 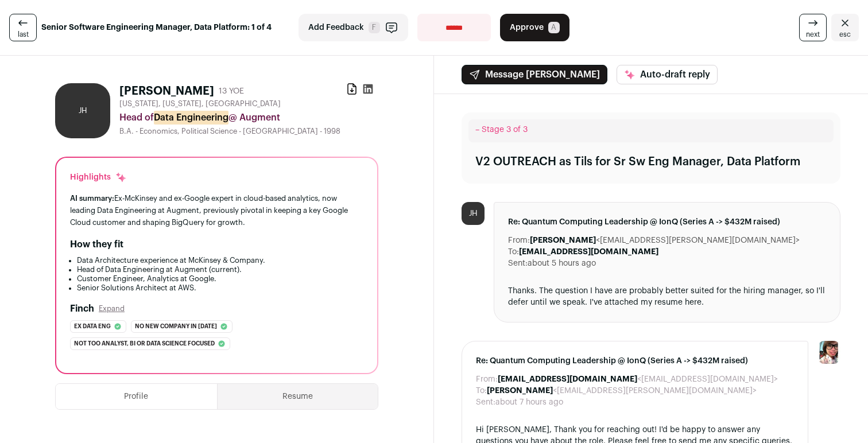 I want to click on a: Close, so click(x=845, y=28).